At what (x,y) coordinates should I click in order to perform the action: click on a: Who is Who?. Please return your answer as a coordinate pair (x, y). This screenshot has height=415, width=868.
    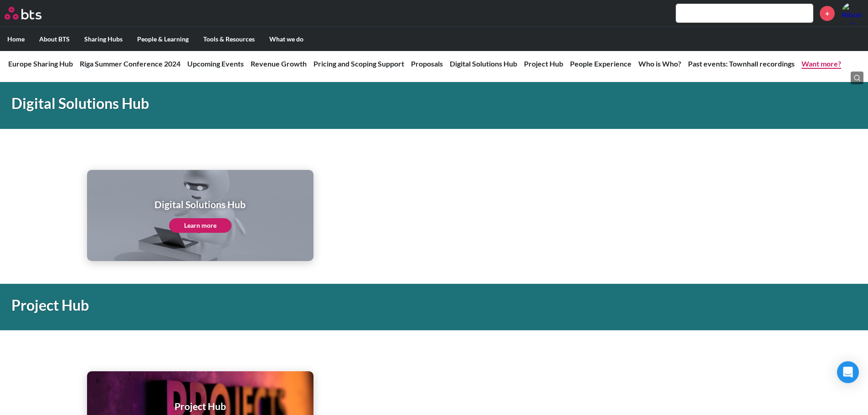
    Looking at the image, I should click on (660, 64).